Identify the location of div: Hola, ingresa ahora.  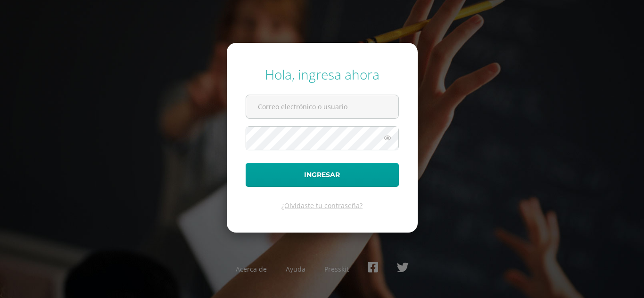
(322, 74).